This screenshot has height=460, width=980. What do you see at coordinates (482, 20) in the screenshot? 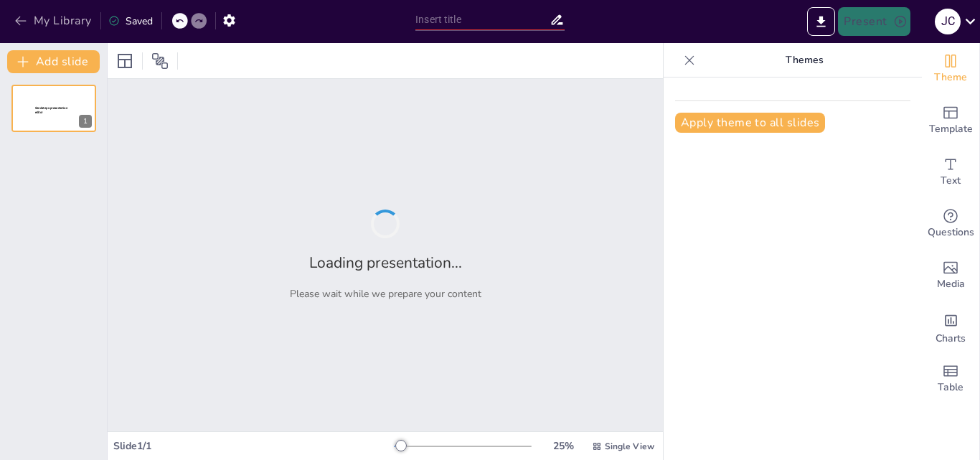
I see `input: Insert title` at bounding box center [482, 20].